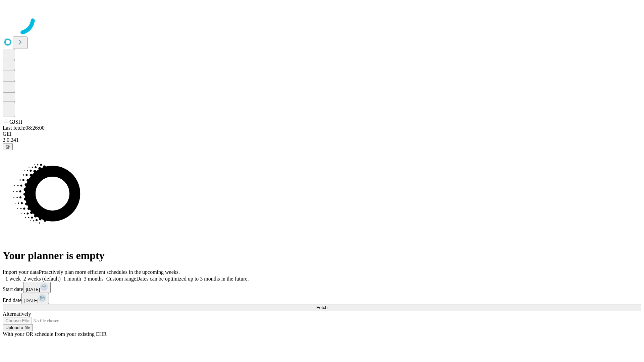 This screenshot has height=362, width=644. Describe the element at coordinates (322, 307) in the screenshot. I see `button: Fetch` at that location.